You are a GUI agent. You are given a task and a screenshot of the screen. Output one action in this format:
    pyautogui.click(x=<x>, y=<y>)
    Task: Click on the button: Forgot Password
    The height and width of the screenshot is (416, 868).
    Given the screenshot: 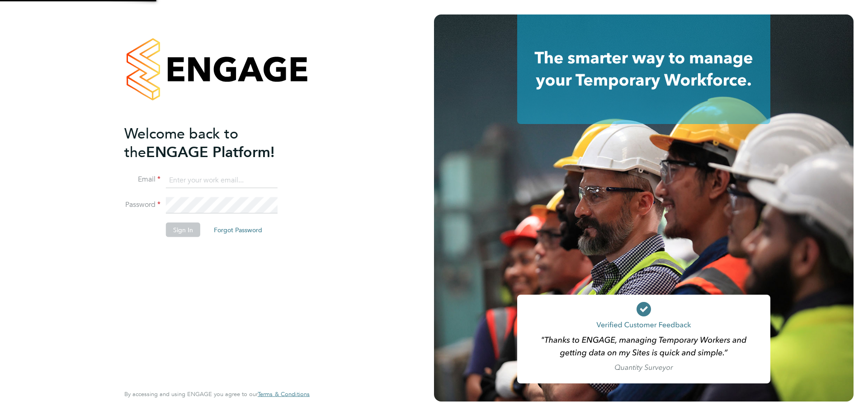 What is the action you would take?
    pyautogui.click(x=238, y=230)
    